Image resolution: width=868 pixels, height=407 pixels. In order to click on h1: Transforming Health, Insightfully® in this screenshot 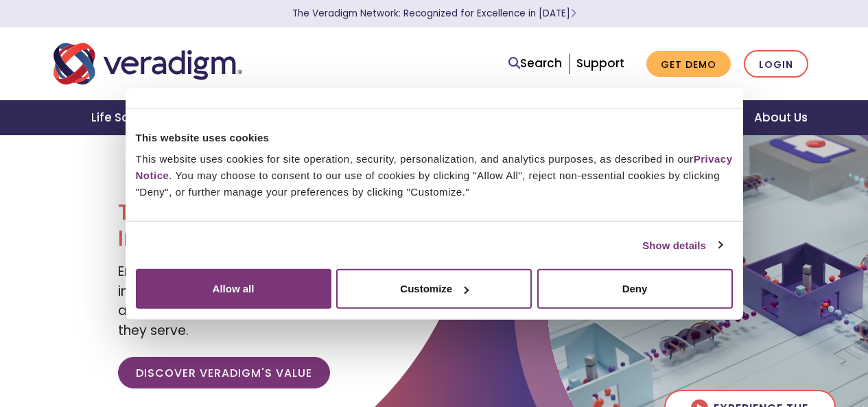, I will do `click(270, 225)`.